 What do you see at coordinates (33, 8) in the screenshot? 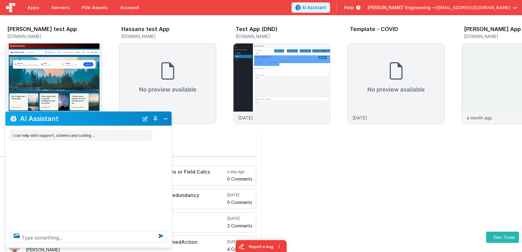
I see `span: Apps` at bounding box center [33, 8].